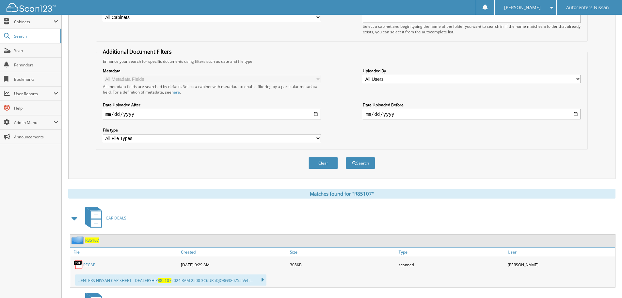 The image size is (622, 298). Describe the element at coordinates (606, 282) in the screenshot. I see `div: Chat Widget` at that location.